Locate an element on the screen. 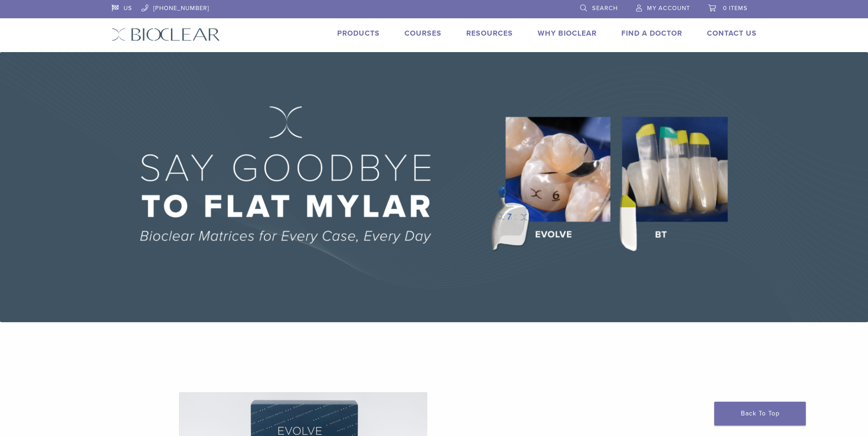  span: My Account is located at coordinates (668, 9).